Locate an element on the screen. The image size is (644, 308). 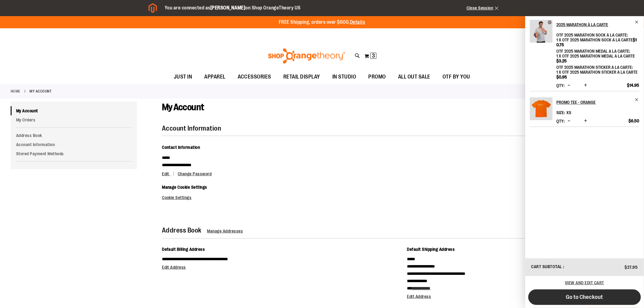
span: 3 is located at coordinates (373, 56).